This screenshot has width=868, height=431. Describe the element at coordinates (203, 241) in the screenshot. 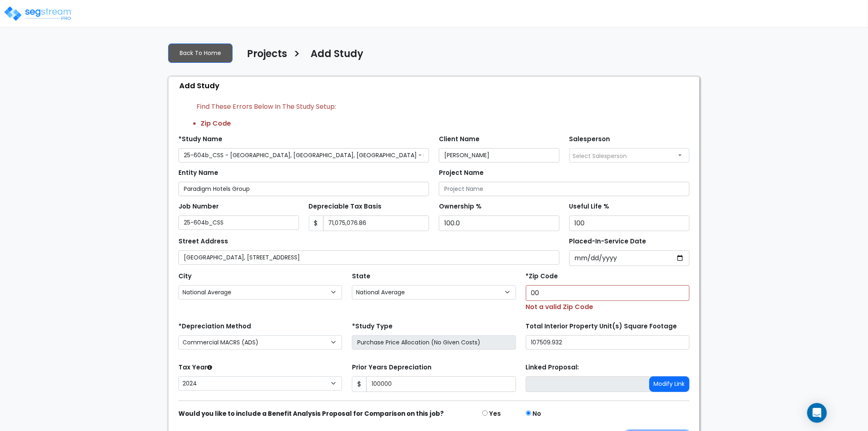

I see `label: Street Address` at that location.